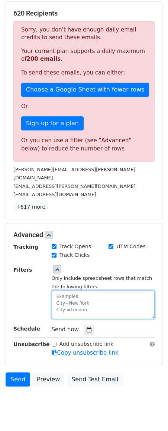 This screenshot has width=168, height=431. Describe the element at coordinates (84, 55) in the screenshot. I see `p: Your current plan supports a daily maximum of .` at that location.